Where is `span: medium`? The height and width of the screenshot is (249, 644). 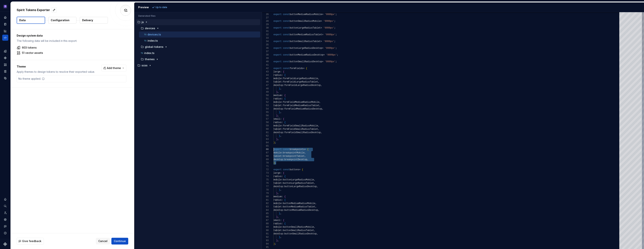 span: medium is located at coordinates (278, 96).